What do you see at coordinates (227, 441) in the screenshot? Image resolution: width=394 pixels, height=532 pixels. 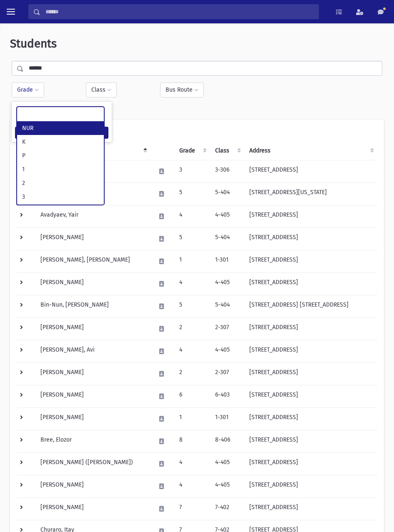 I see `td: 8-406` at bounding box center [227, 441].